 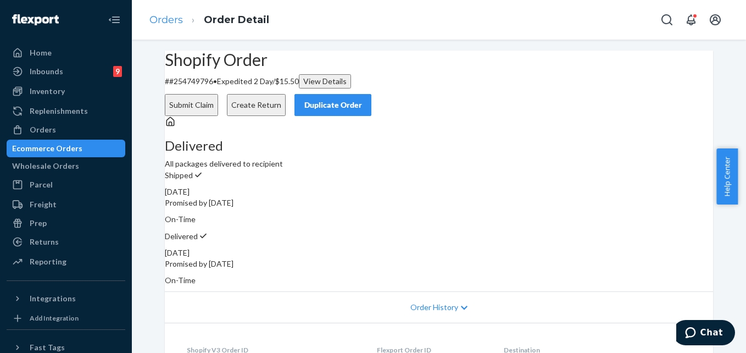 What do you see at coordinates (66, 223) in the screenshot?
I see `a: Prep` at bounding box center [66, 223].